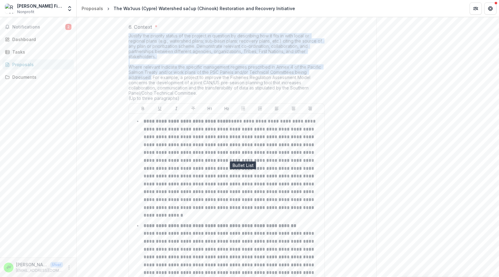 The image size is (499, 277). What do you see at coordinates (56, 265) in the screenshot?
I see `p: User` at bounding box center [56, 265].